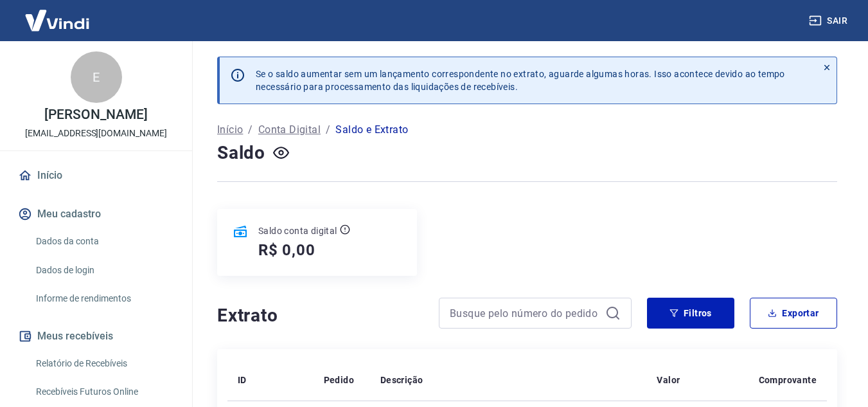 The image size is (868, 407). What do you see at coordinates (298, 231) in the screenshot?
I see `p: Saldo conta digital` at bounding box center [298, 231].